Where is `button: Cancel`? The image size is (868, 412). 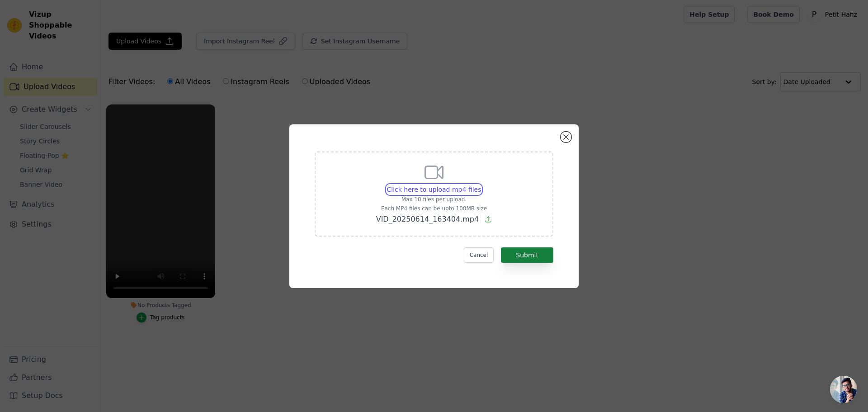 button: Cancel is located at coordinates (479, 255).